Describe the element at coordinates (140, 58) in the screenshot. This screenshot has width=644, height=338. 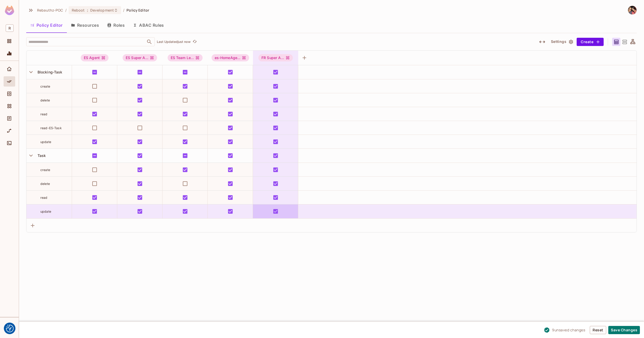
I see `div: ES Super A...` at that location.